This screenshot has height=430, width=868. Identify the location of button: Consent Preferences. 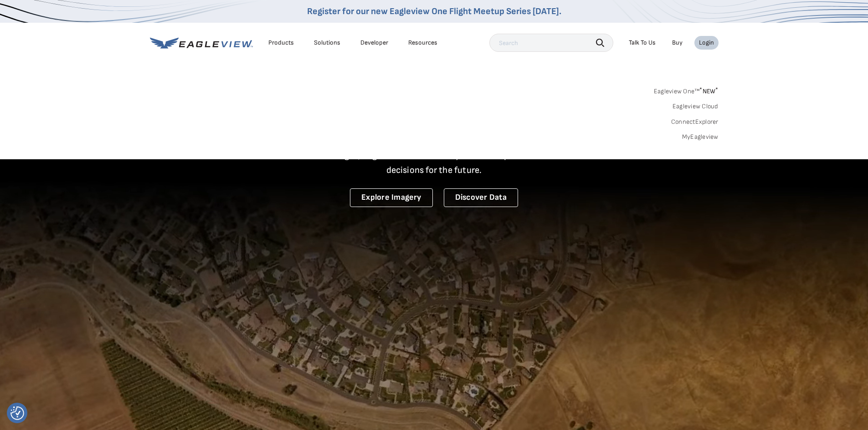
(17, 413).